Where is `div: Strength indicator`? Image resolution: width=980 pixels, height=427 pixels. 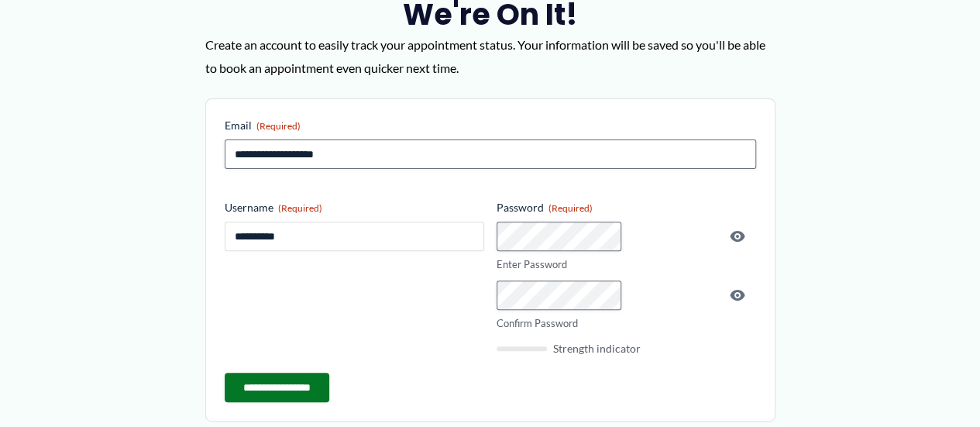
div: Strength indicator is located at coordinates (626, 348).